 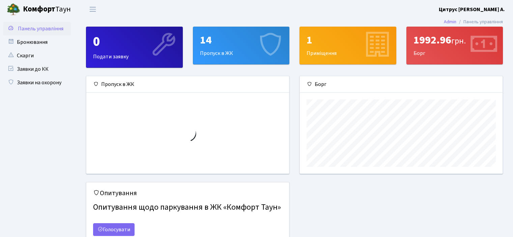 I want to click on div: 1, so click(x=348, y=40).